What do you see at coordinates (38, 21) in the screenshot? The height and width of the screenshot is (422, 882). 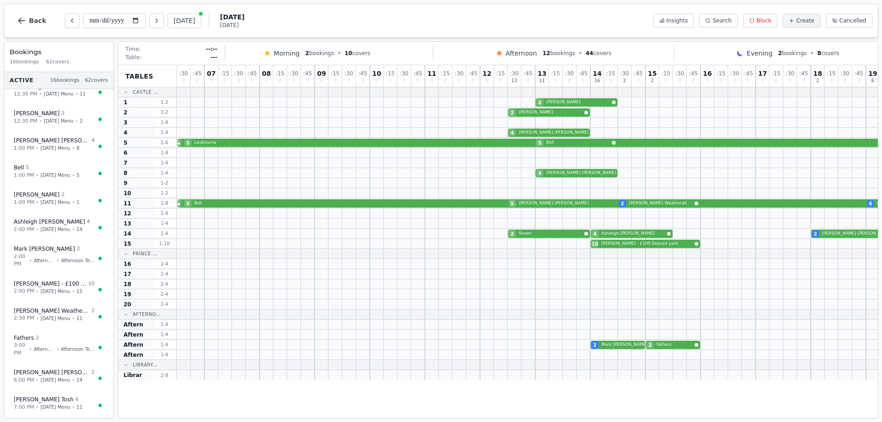 I see `span: Back` at bounding box center [38, 21].